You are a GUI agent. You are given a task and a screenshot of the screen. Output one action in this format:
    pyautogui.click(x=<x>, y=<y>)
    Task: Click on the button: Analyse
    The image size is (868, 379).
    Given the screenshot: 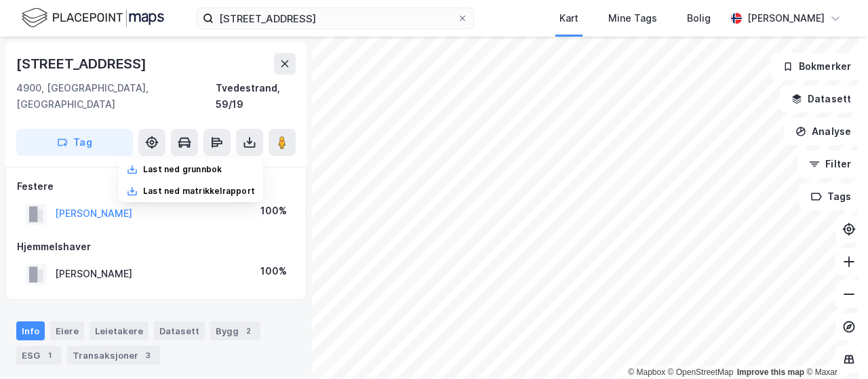 What is the action you would take?
    pyautogui.click(x=824, y=132)
    